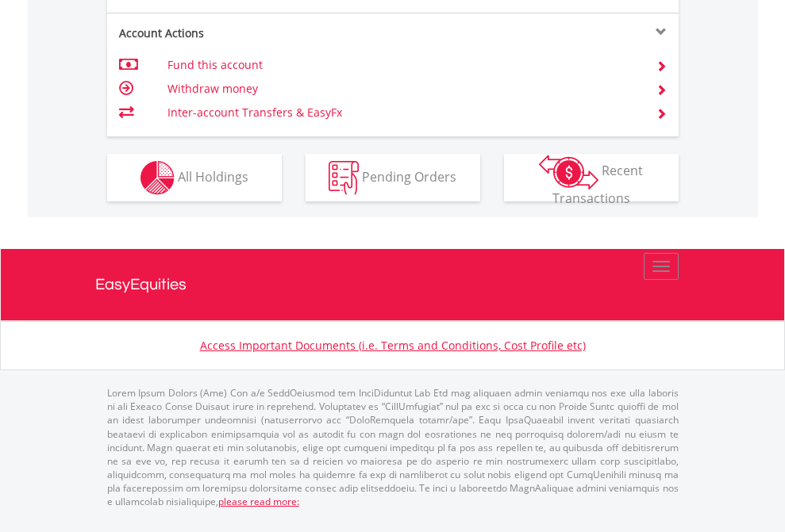  Describe the element at coordinates (258, 501) in the screenshot. I see `a: please read more:` at that location.